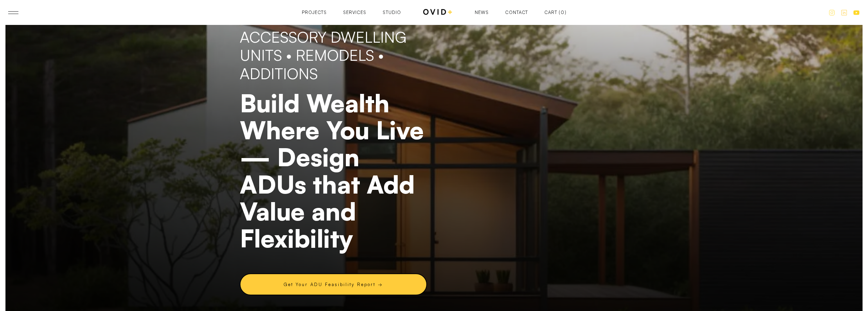  Describe the element at coordinates (517, 12) in the screenshot. I see `a: Contact` at that location.